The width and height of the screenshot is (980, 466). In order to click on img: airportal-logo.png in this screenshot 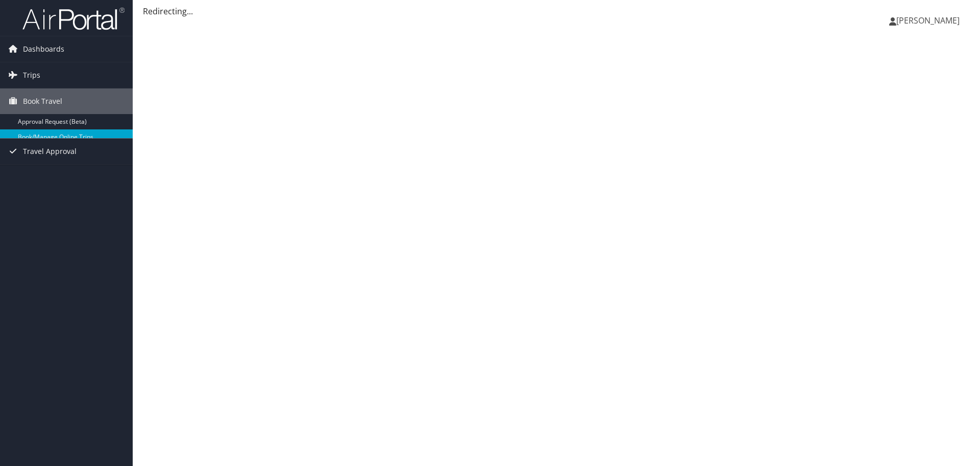, I will do `click(74, 18)`.